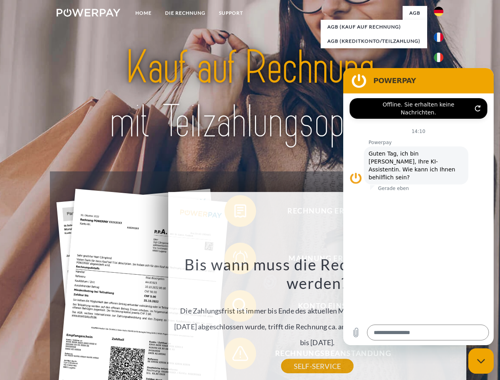 Image resolution: width=500 pixels, height=380 pixels. What do you see at coordinates (135, 40) in the screenshot?
I see `button: Verbindung aktualisieren` at bounding box center [135, 40].